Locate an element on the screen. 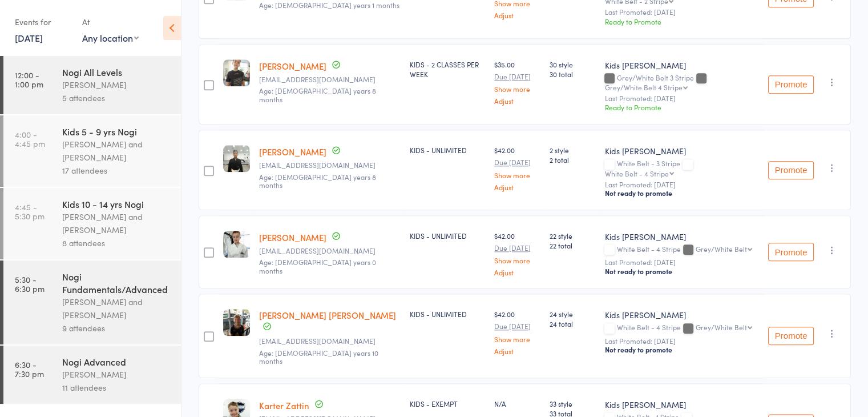 The image size is (868, 417). time: 12:00 - 1:00 pm is located at coordinates (29, 79).